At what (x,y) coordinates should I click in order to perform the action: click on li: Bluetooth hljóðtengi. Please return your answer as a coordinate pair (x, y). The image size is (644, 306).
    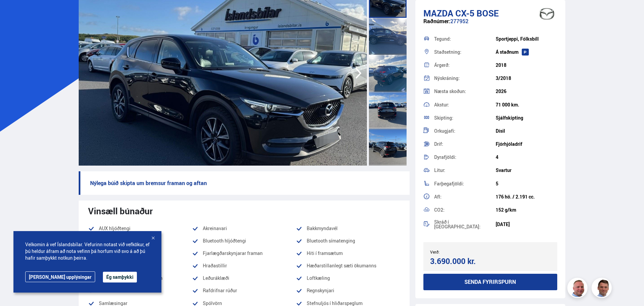
    Looking at the image, I should click on (244, 241).